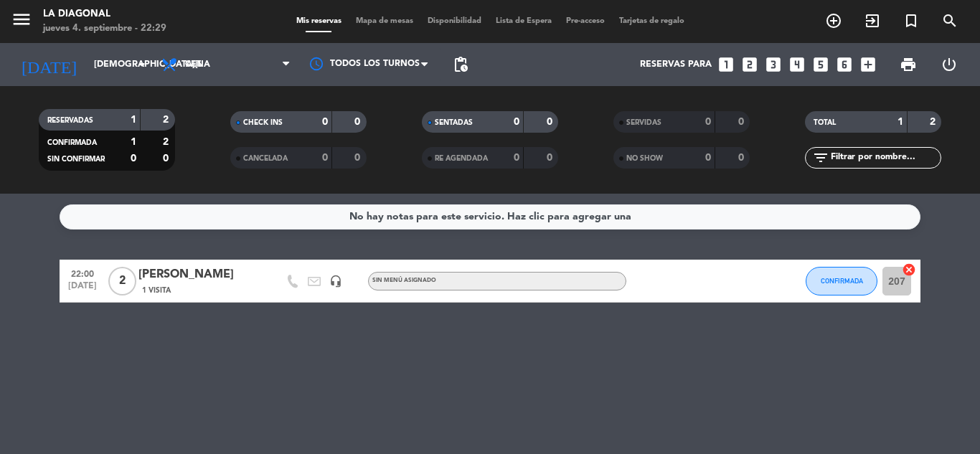  What do you see at coordinates (841, 281) in the screenshot?
I see `button: CONFIRMADA` at bounding box center [841, 281].